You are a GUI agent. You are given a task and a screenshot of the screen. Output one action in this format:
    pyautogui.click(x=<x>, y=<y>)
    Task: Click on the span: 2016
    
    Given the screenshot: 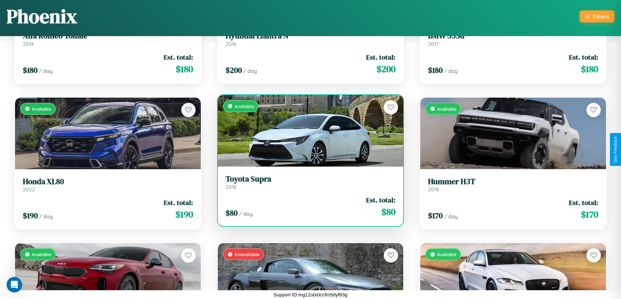 What is the action you would take?
    pyautogui.click(x=231, y=44)
    